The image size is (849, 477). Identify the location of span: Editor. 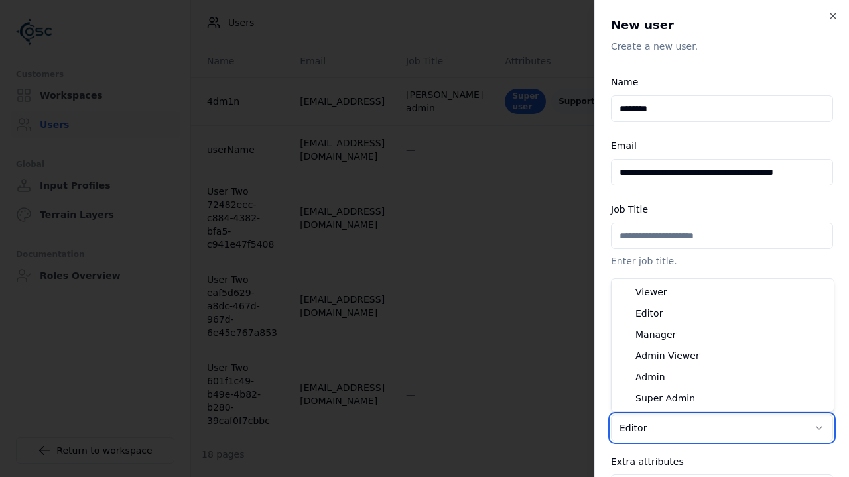
(648, 314).